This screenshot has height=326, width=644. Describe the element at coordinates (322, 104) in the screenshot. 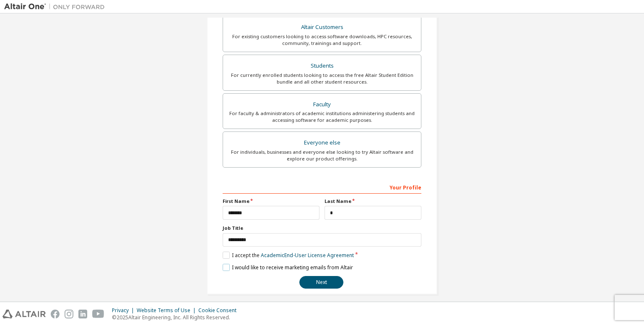

I see `div: Faculty` at that location.